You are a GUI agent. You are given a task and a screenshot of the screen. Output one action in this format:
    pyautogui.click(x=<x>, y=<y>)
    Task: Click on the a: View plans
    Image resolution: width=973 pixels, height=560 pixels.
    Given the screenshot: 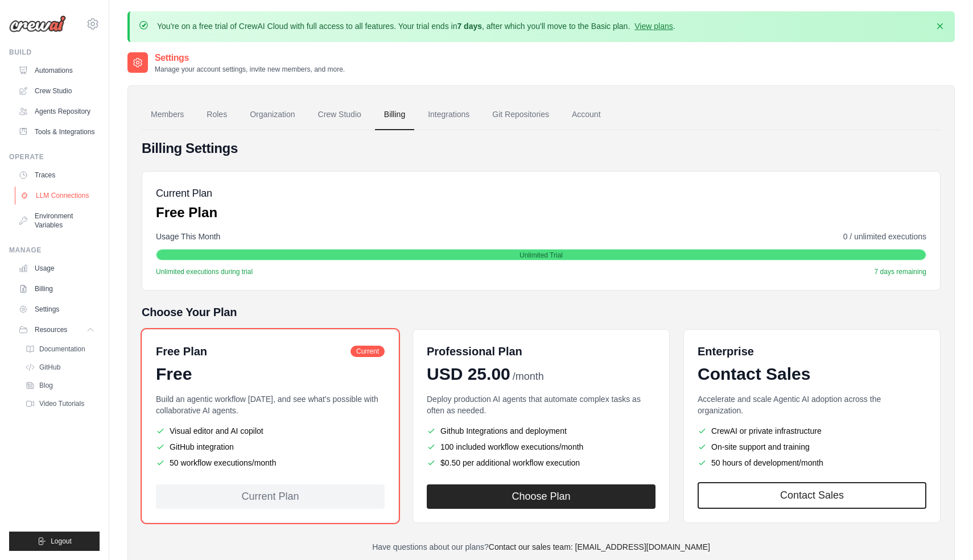 What is the action you would take?
    pyautogui.click(x=653, y=26)
    